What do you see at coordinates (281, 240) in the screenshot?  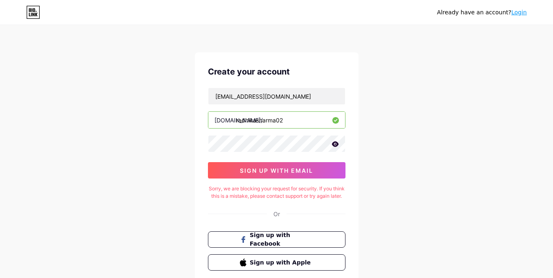 I see `span: Sign up with Facebook` at bounding box center [281, 240].